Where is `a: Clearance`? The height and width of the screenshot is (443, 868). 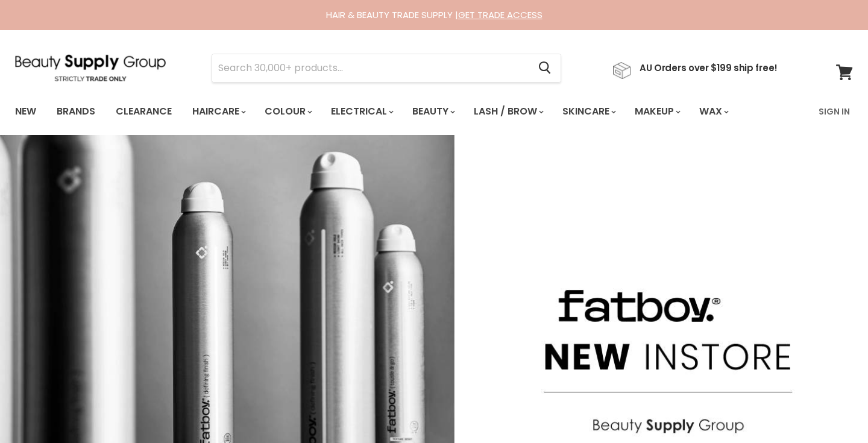
a: Clearance is located at coordinates (144, 112).